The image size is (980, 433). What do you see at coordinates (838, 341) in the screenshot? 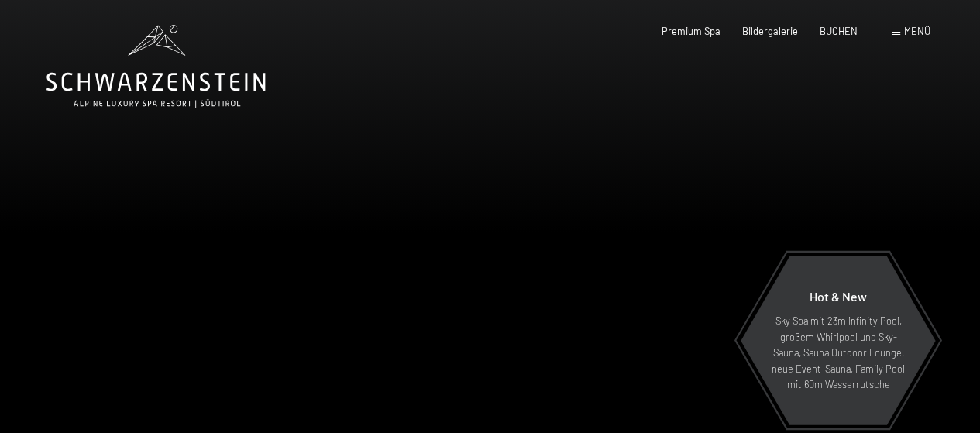
I see `a: Hot & New Sky Spa mit 23m Infinity Pool, großem Whirlpool und Sky-Sauna, Sauna Outdoor Lounge, ne...` at bounding box center [838, 341].